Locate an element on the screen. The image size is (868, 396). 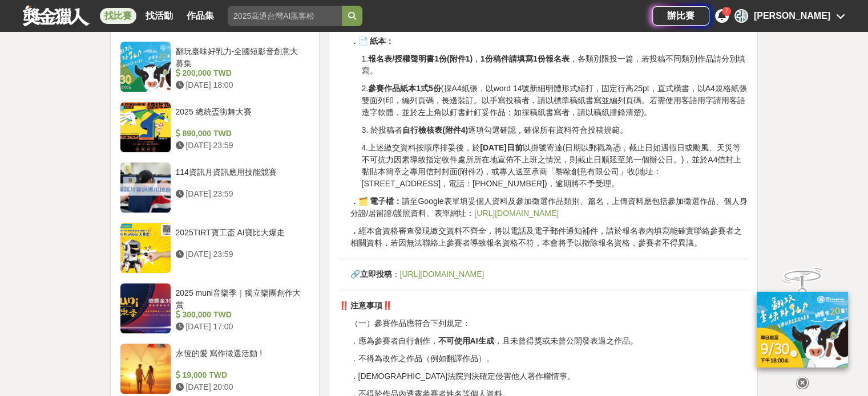
strong: 1份稿件請填寫1份報名表 is located at coordinates (525, 58).